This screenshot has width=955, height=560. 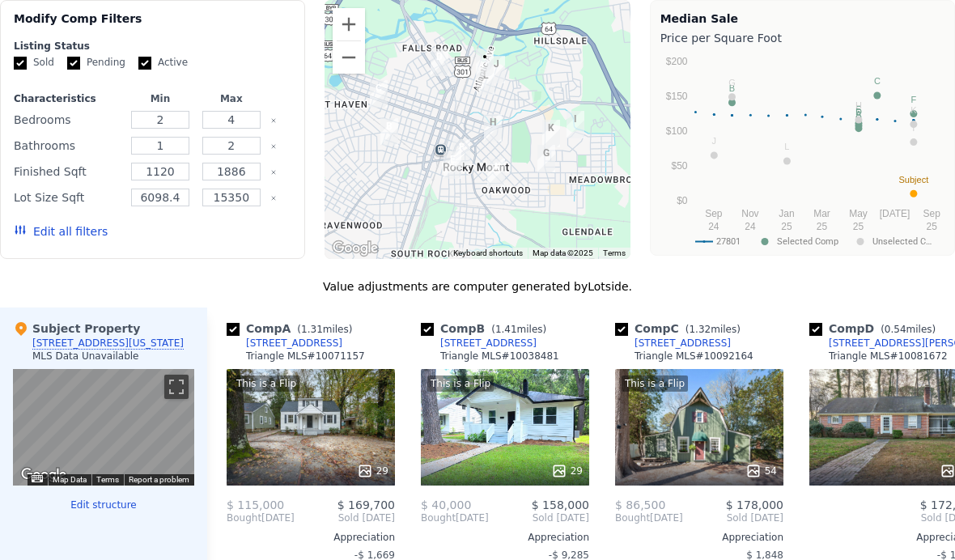 I want to click on div: 508 Buena Vista Ave, so click(x=461, y=153).